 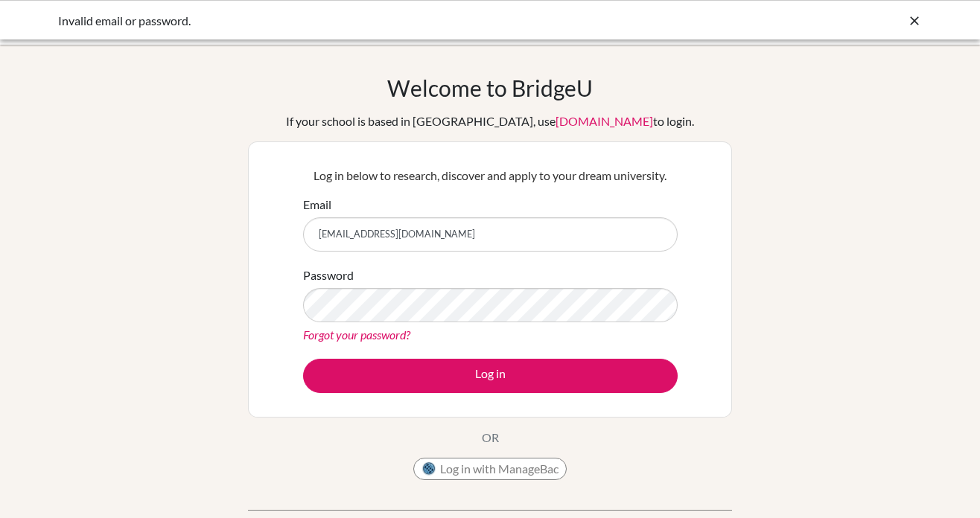 I want to click on button: Log in with ManageBac, so click(x=490, y=469).